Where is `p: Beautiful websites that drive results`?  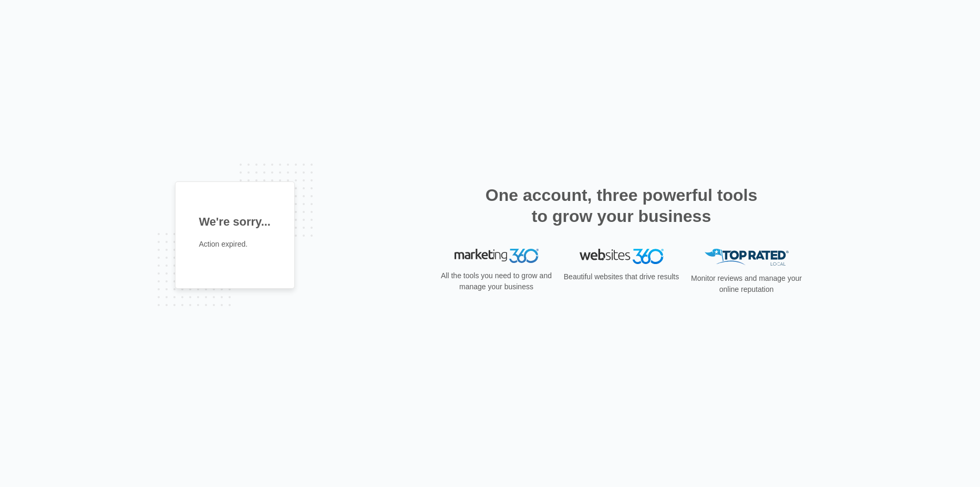
p: Beautiful websites that drive results is located at coordinates (622, 276).